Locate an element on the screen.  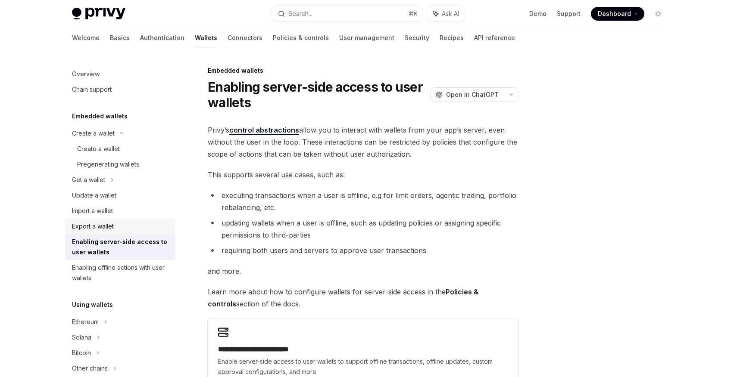
div: Solana is located at coordinates (81, 338).